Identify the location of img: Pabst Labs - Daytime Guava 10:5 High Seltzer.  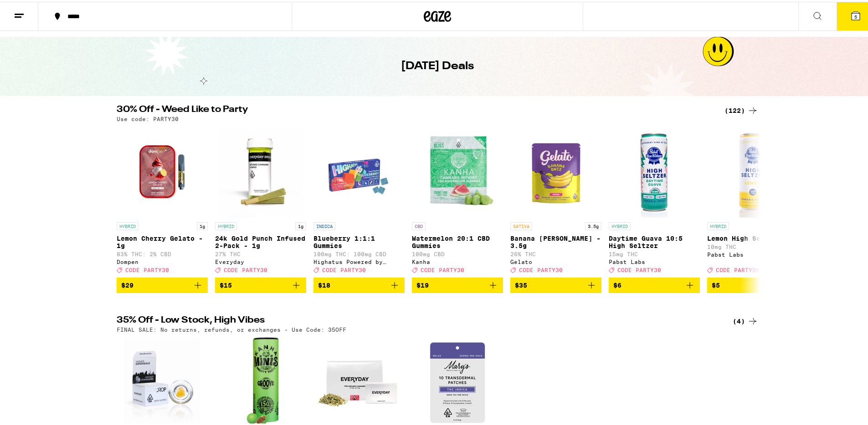
(654, 170).